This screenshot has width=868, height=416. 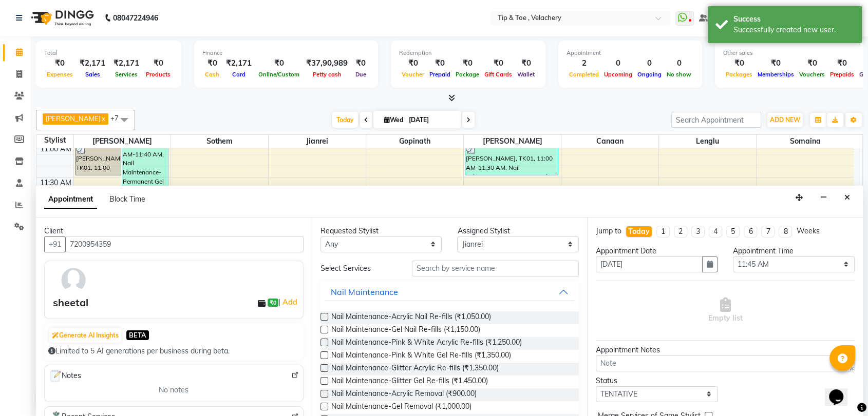 I want to click on span: Nail Maintenance-Pink & White Acrylic Re-fills (₹1,250.00), so click(x=426, y=343).